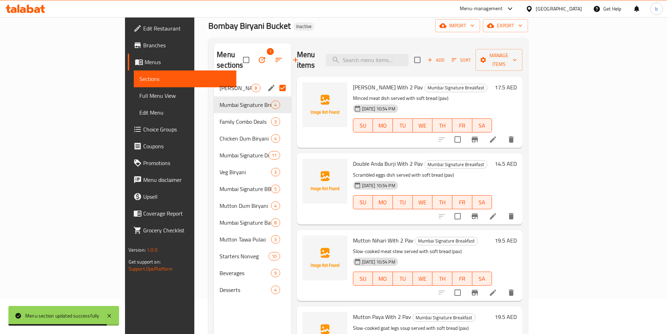 Image resolution: width=667 pixels, height=334 pixels. Describe the element at coordinates (423, 251) in the screenshot. I see `p: Slow-cooked meat stew served with soft bread (pav)` at that location.